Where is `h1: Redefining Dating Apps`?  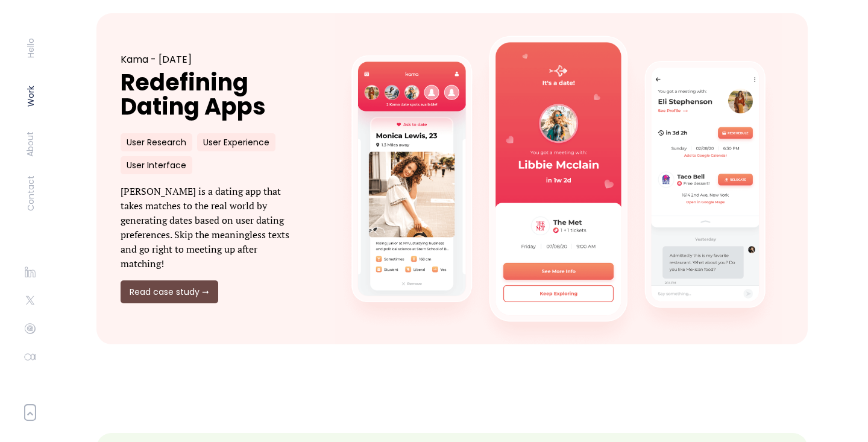
h1: Redefining Dating Apps is located at coordinates (206, 94).